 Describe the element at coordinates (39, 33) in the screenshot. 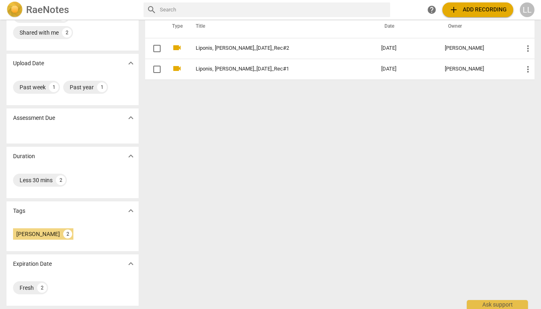

I see `div: Shared with me` at that location.